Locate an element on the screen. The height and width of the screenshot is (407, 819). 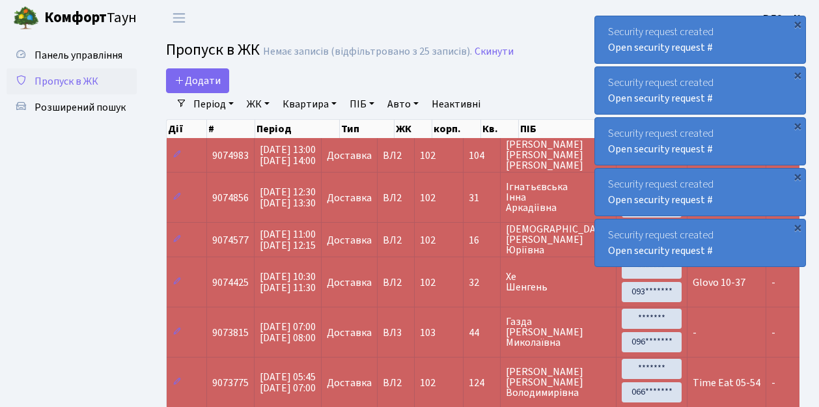
span: 16 is located at coordinates (482, 240).